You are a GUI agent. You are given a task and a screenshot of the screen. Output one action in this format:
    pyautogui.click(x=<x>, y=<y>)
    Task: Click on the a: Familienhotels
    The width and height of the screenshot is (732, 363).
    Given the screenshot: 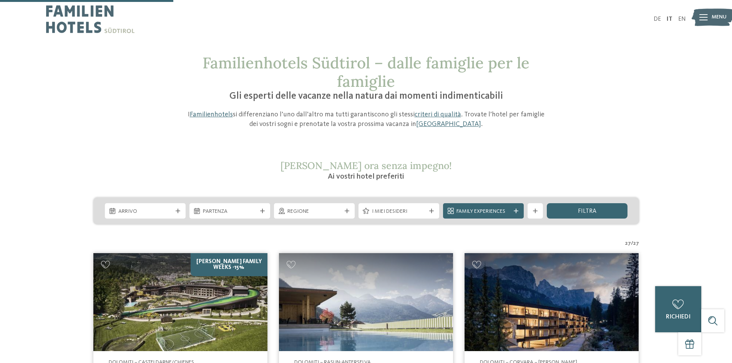 What is the action you would take?
    pyautogui.click(x=211, y=115)
    